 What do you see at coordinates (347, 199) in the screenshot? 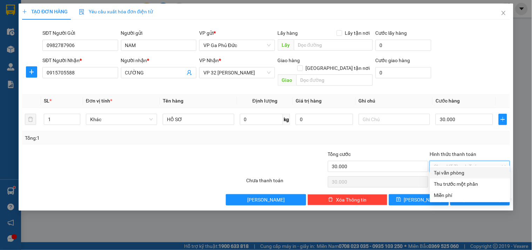
I see `button: deleteXóa Thông tin` at bounding box center [347, 199].